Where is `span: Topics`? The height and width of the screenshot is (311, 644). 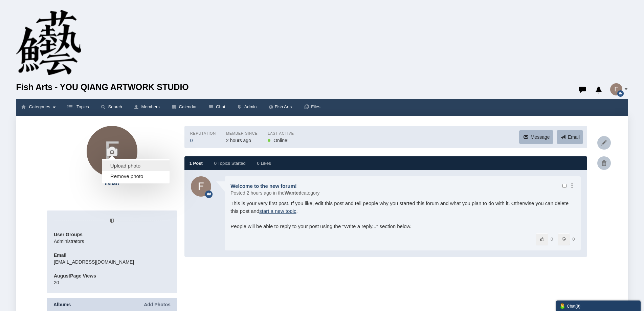
span: Topics is located at coordinates (82, 107).